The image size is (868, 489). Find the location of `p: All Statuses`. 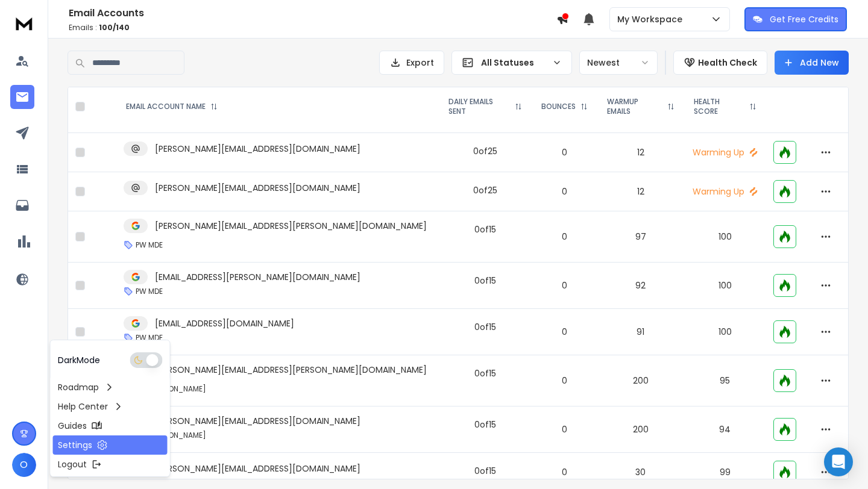

p: All Statuses is located at coordinates (515, 63).